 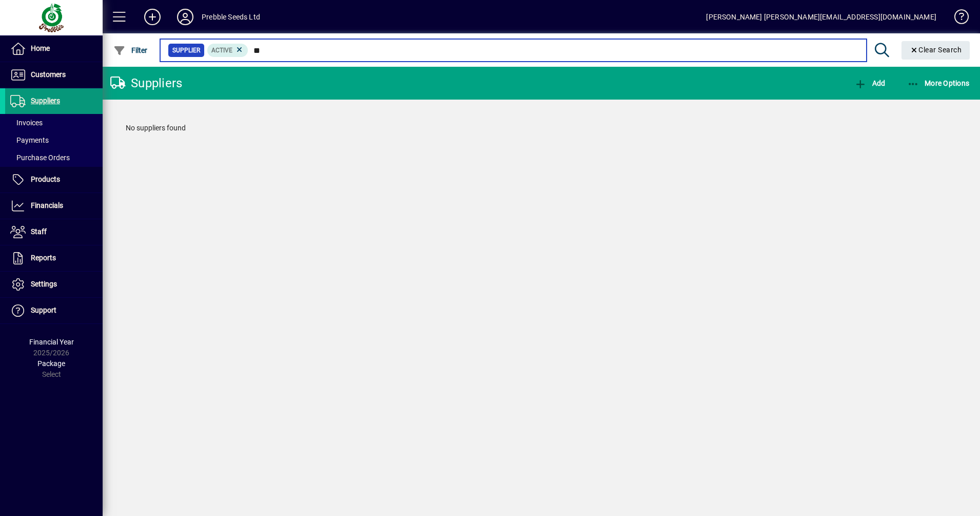 I want to click on a: Settings, so click(x=54, y=284).